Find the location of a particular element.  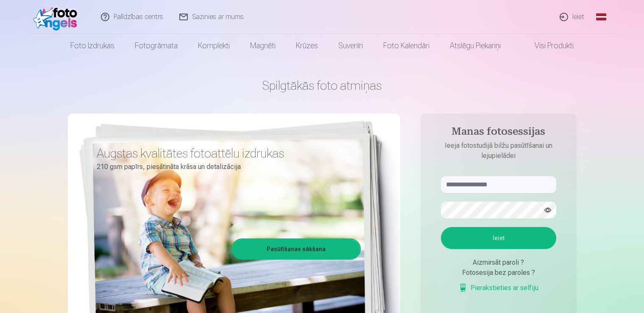

a: Visi produkti is located at coordinates (547, 46).